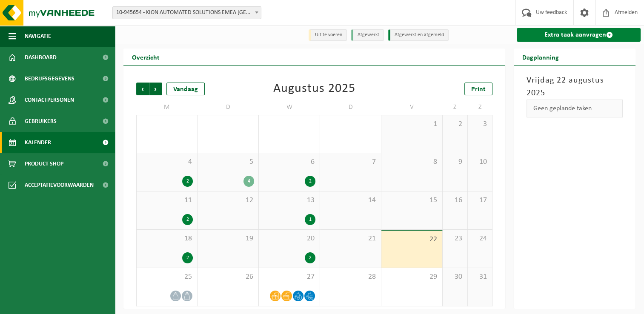 Image resolution: width=644 pixels, height=314 pixels. What do you see at coordinates (38, 36) in the screenshot?
I see `span: Navigatie` at bounding box center [38, 36].